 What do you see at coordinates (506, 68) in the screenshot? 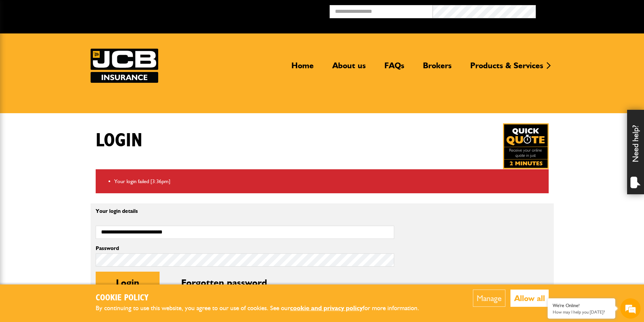
I see `a: Products & Services` at bounding box center [506, 68].